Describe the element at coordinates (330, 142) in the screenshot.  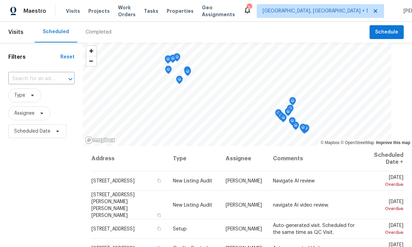
I see `a: Mapbox` at that location.